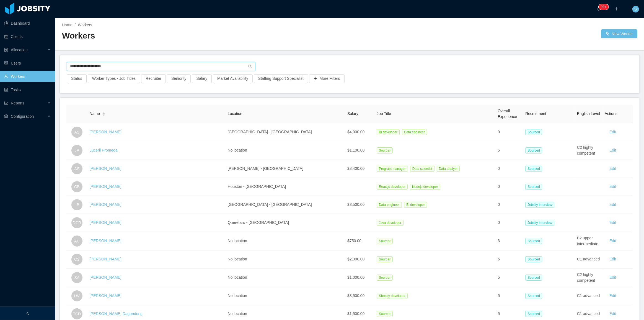  What do you see at coordinates (19, 50) in the screenshot?
I see `span: Allocation` at bounding box center [19, 50].